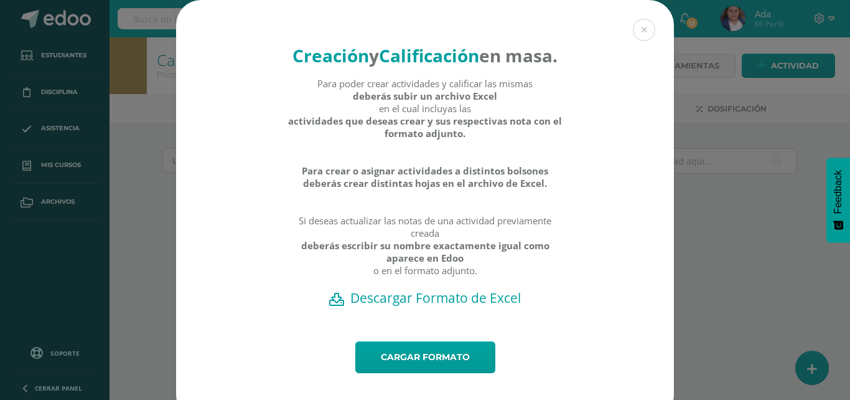 This screenshot has height=400, width=850. I want to click on h2: Descargar Formato de Excel, so click(425, 298).